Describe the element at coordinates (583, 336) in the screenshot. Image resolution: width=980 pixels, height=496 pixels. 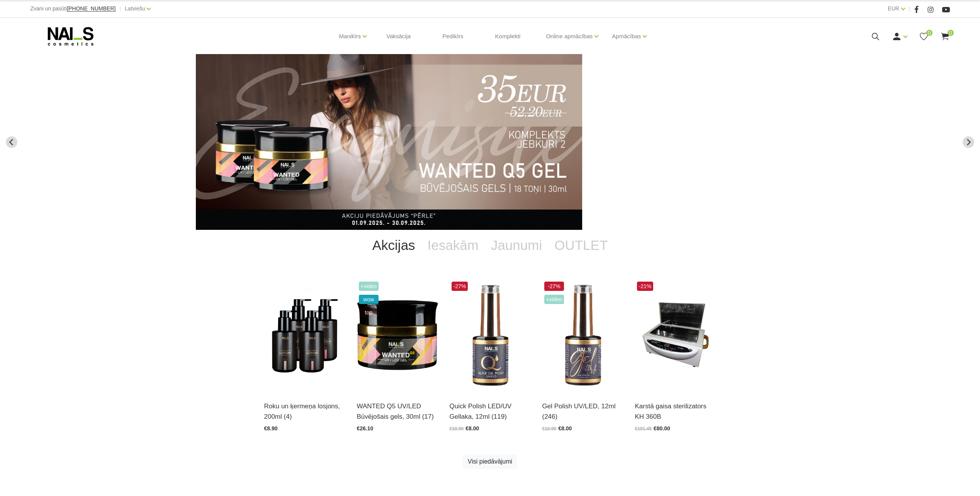
I see `img: Ilgnoturīga, intensīvi pigmentēta gellaka. Viegli klājas, lieliski žūst, nesaraujas, neatkāpjas n...` at that location.